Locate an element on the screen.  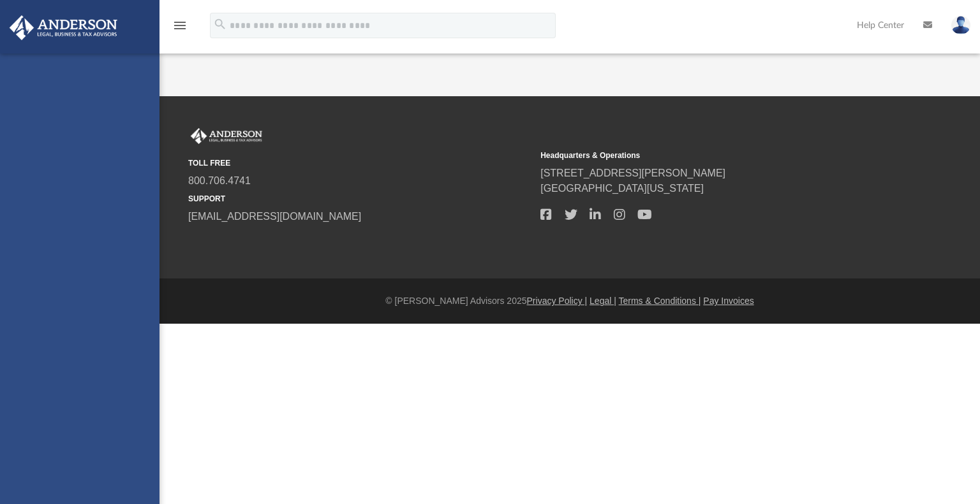
i: search is located at coordinates (220, 24).